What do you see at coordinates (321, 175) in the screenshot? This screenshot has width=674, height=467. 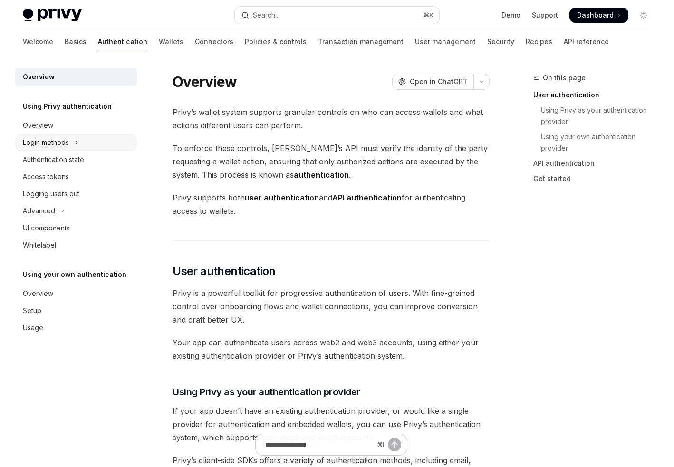 I see `strong: authentication` at bounding box center [321, 175].